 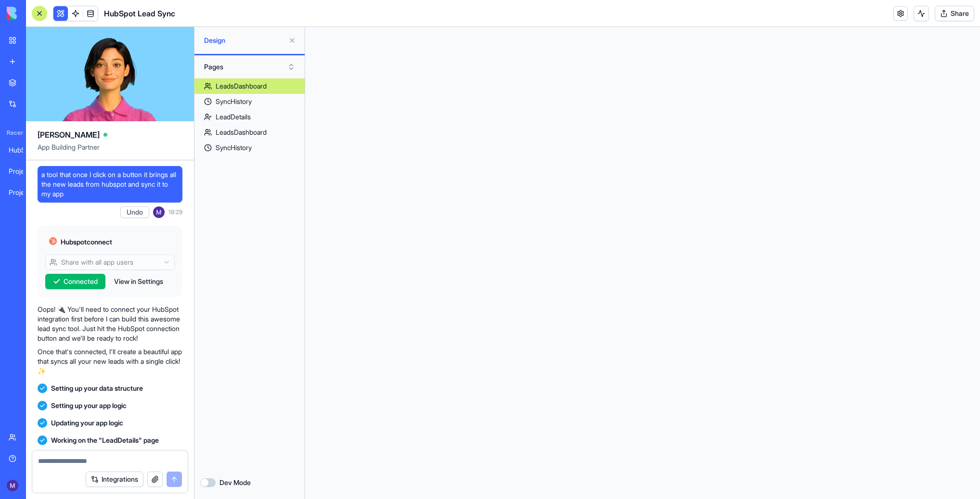 I want to click on a: LeadDetails, so click(x=249, y=117).